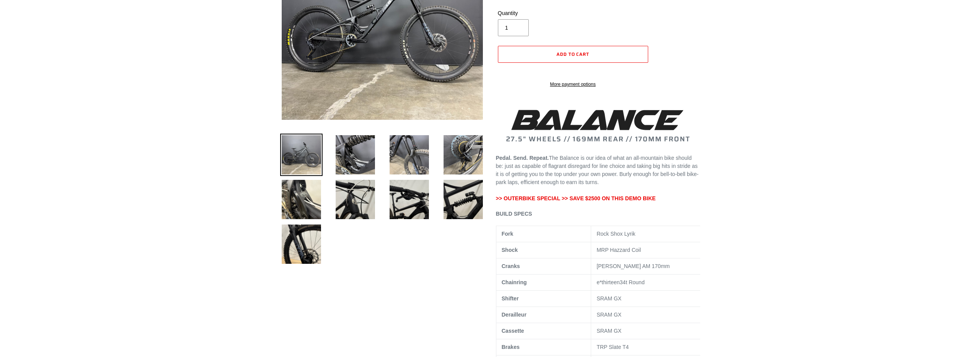  What do you see at coordinates (463, 155) in the screenshot?
I see `img: Load image into Gallery viewer, DEMO BIKE: BALANCE - Black - XL (Complete) Cassette` at bounding box center [463, 155].